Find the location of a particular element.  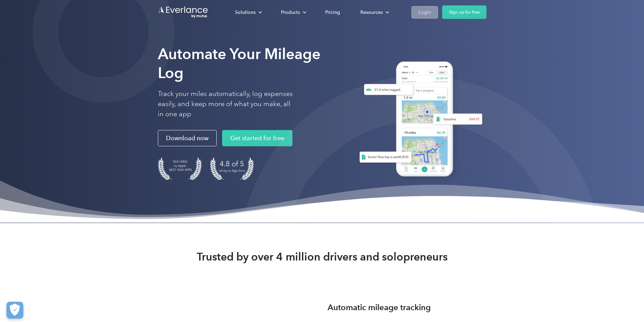

img: 4.9 out of 5 stars on the app store is located at coordinates (232, 169).